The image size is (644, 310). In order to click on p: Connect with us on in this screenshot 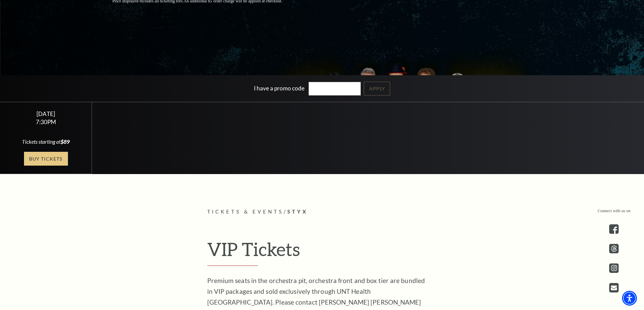, I will do `click(614, 211)`.